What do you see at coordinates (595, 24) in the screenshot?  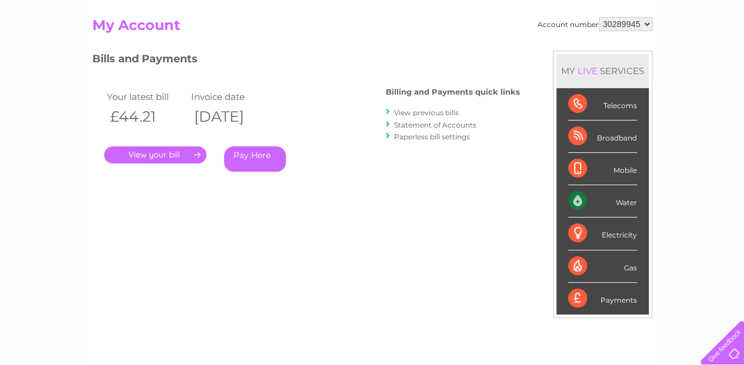 I see `div: Account number` at bounding box center [595, 24].